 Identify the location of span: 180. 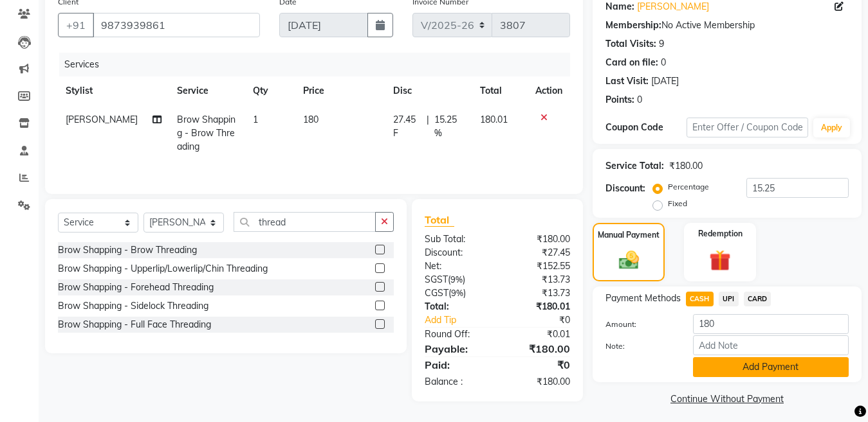
(311, 120).